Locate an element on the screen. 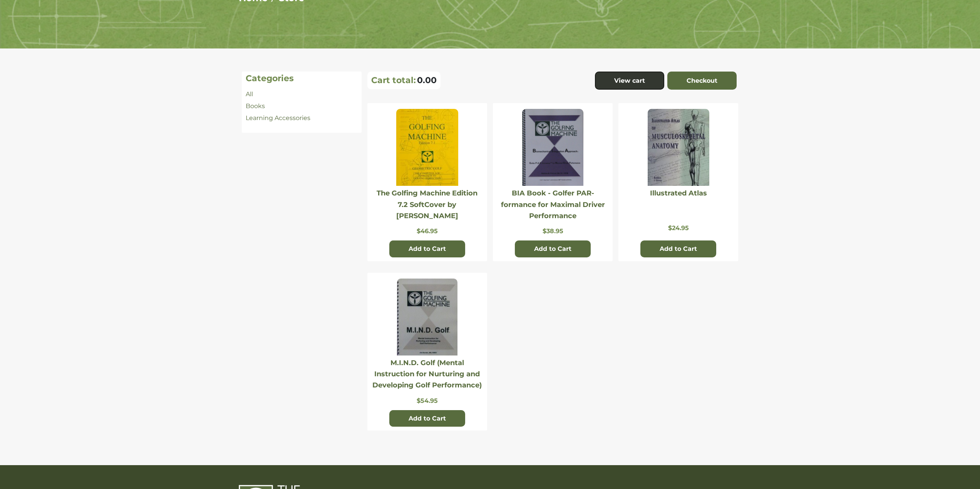 Image resolution: width=980 pixels, height=489 pixels. a: M.I.N.D. Golf (Mental Instruction for Nurturing and Developing Golf Performance) is located at coordinates (427, 374).